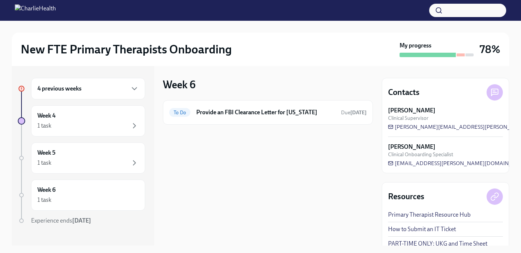  I want to click on a: Primary Therapist Resource Hub, so click(429, 214).